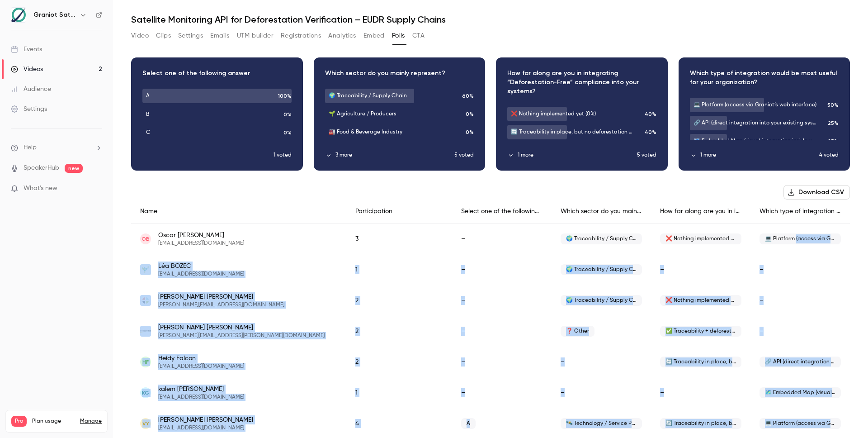 This screenshot has width=868, height=438. I want to click on div: Which sector do you mainly represent?, so click(602, 211).